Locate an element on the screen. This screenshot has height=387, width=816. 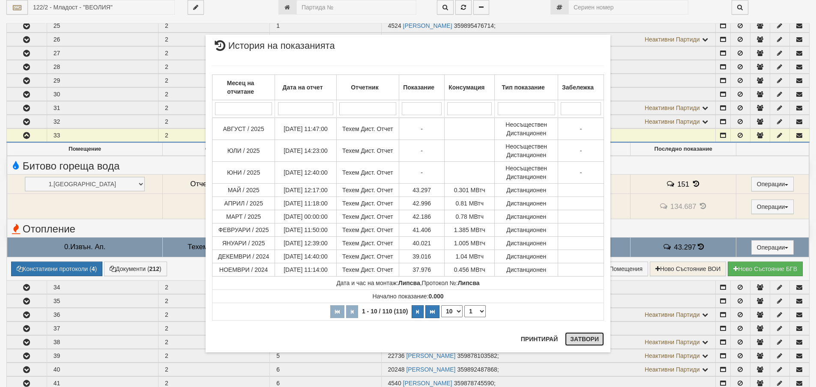
td: АВГУСТ / 2025 is located at coordinates (244, 129).